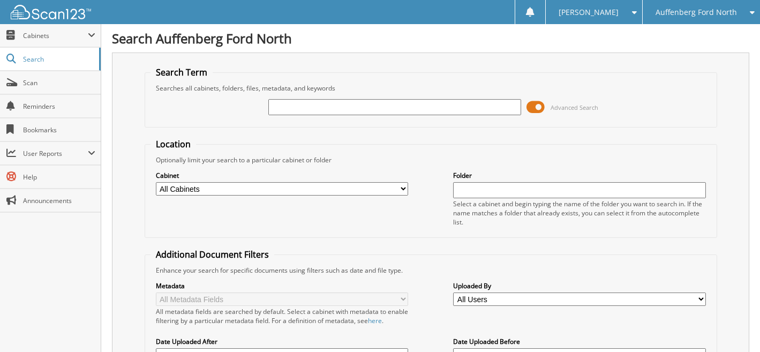  What do you see at coordinates (55, 153) in the screenshot?
I see `span: User Reports` at bounding box center [55, 153].